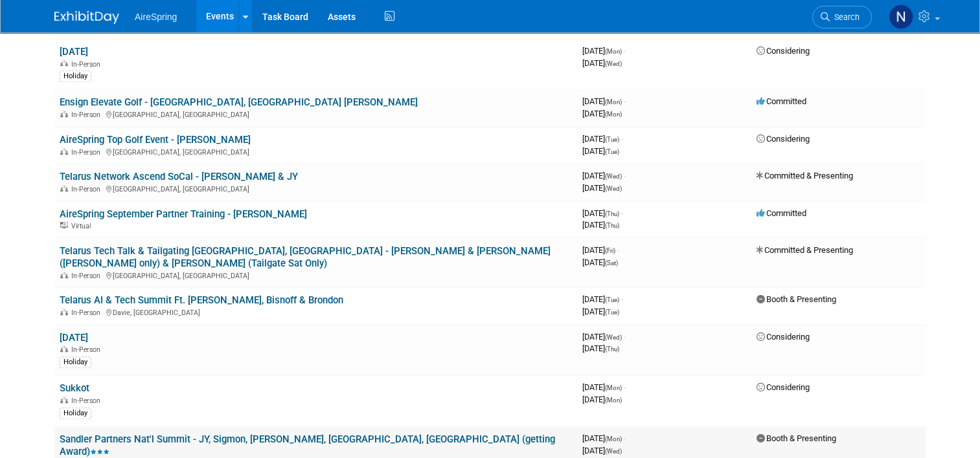 The width and height of the screenshot is (980, 458). What do you see at coordinates (87, 17) in the screenshot?
I see `img: ExhibitDay` at bounding box center [87, 17].